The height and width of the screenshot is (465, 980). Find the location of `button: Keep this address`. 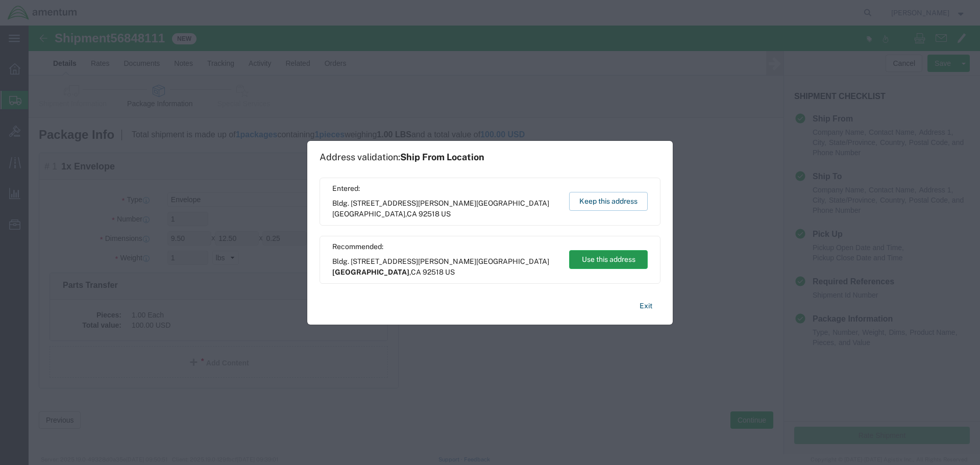

button: Keep this address is located at coordinates (608, 201).